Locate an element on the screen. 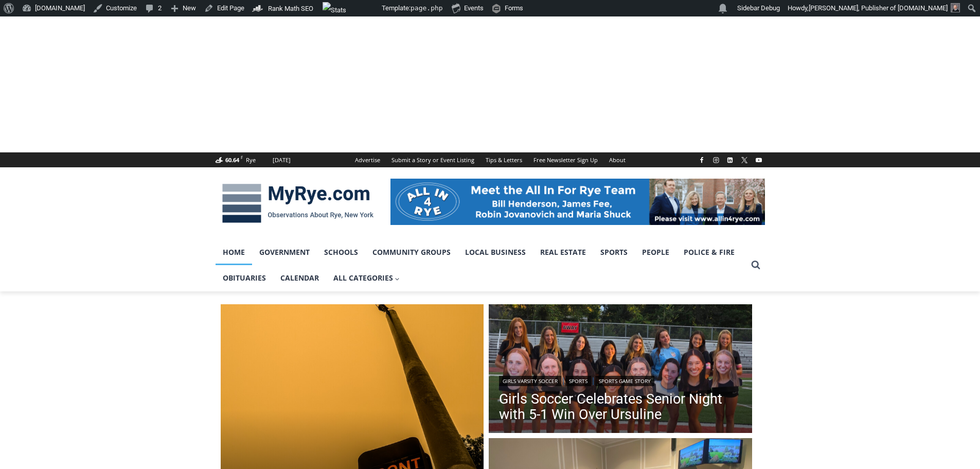 The width and height of the screenshot is (980, 469). a: Police & Fire is located at coordinates (709, 252).